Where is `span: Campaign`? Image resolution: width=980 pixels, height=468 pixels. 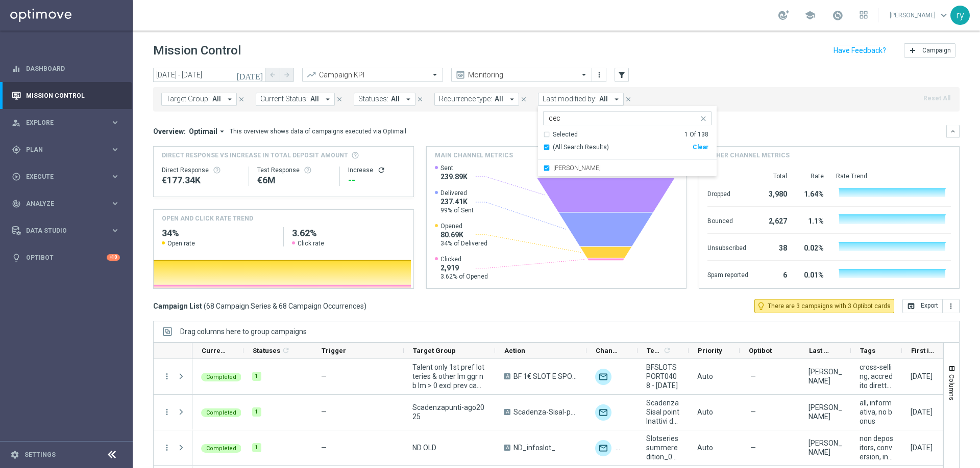 span: Campaign is located at coordinates (936, 50).